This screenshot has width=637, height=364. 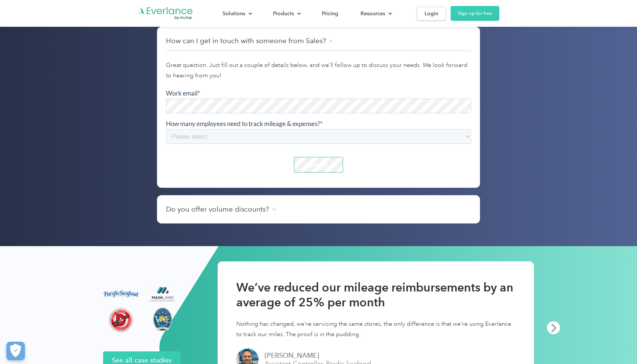 I want to click on h4: Do you offer volume discounts?, so click(x=217, y=209).